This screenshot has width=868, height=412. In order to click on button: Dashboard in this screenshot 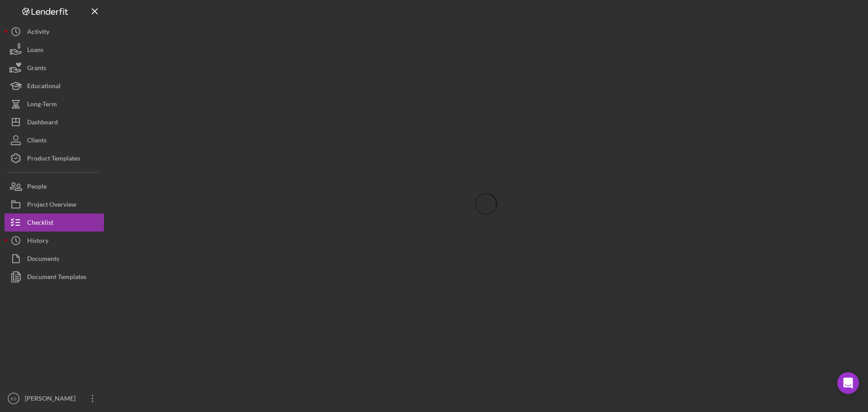, I will do `click(54, 122)`.